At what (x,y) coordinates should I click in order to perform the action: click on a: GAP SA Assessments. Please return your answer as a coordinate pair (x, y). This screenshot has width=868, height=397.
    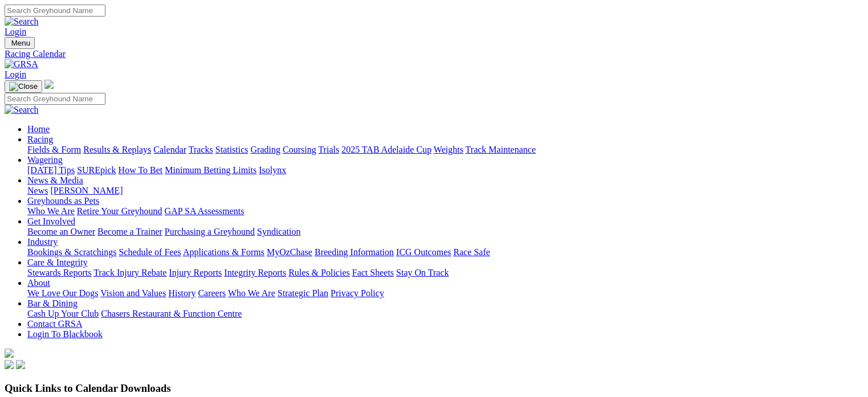
    Looking at the image, I should click on (205, 211).